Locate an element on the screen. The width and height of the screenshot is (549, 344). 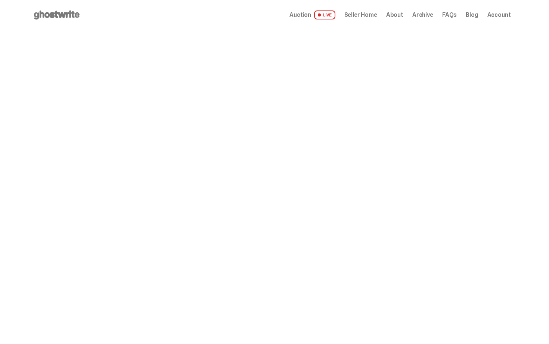
a: Seller Home is located at coordinates (361, 15).